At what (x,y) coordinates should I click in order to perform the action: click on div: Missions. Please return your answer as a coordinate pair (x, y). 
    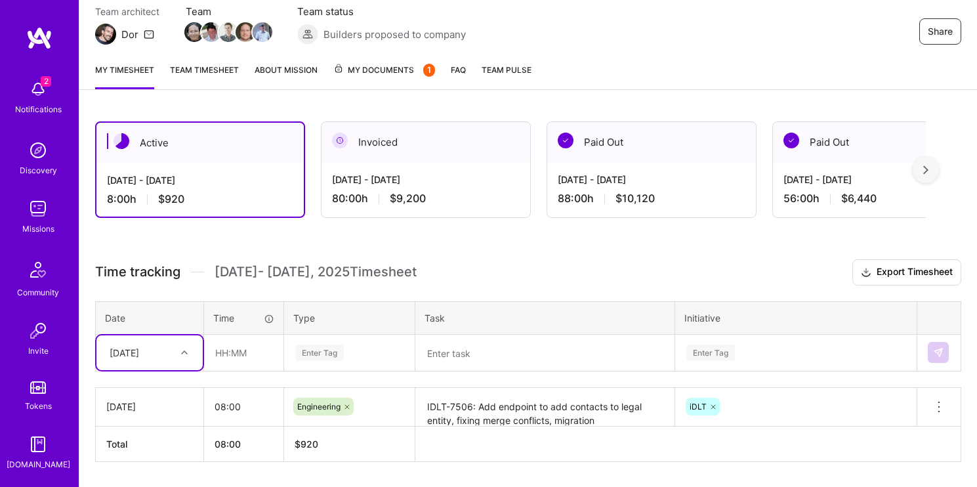
    Looking at the image, I should click on (38, 228).